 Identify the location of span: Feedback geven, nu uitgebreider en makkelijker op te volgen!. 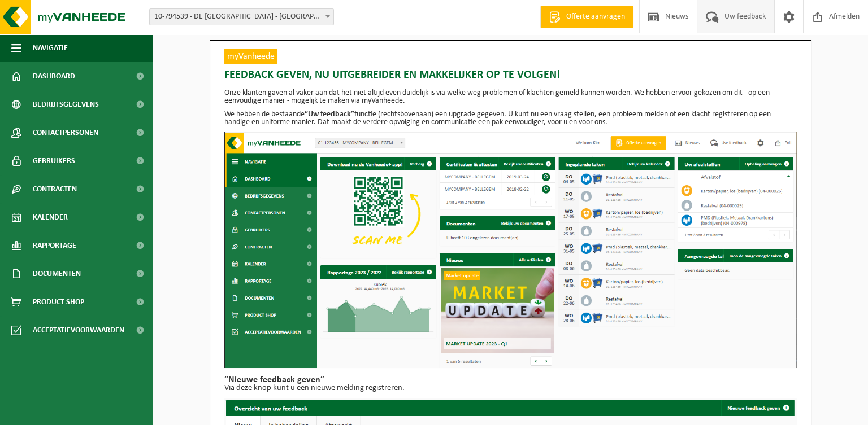
(392, 75).